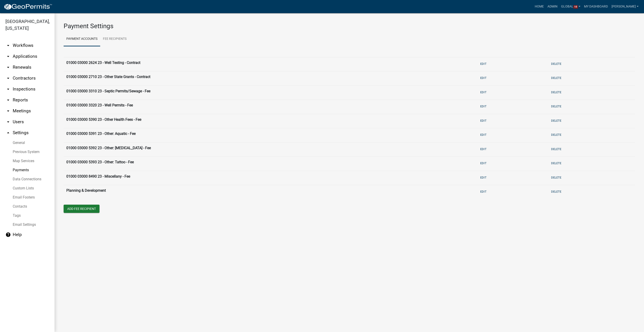  I want to click on a: Home, so click(539, 7).